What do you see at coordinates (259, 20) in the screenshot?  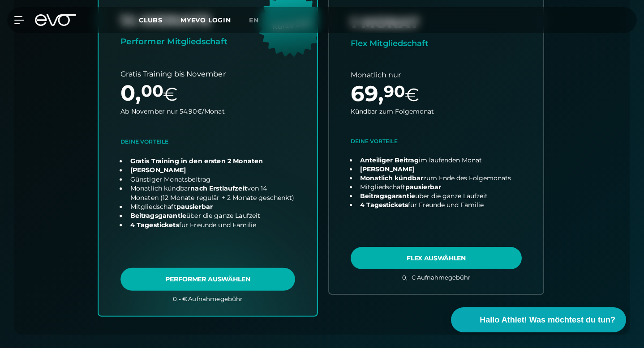 I see `a: en` at bounding box center [259, 20].